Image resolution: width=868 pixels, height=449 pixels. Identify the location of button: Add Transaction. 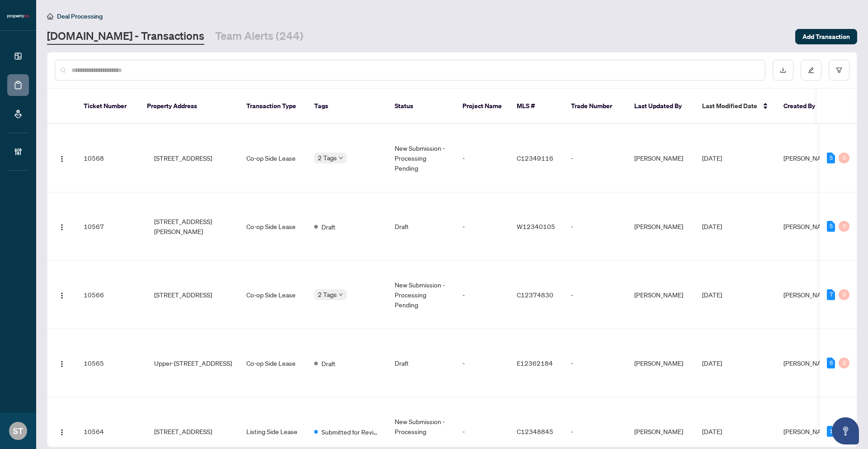
(826, 37).